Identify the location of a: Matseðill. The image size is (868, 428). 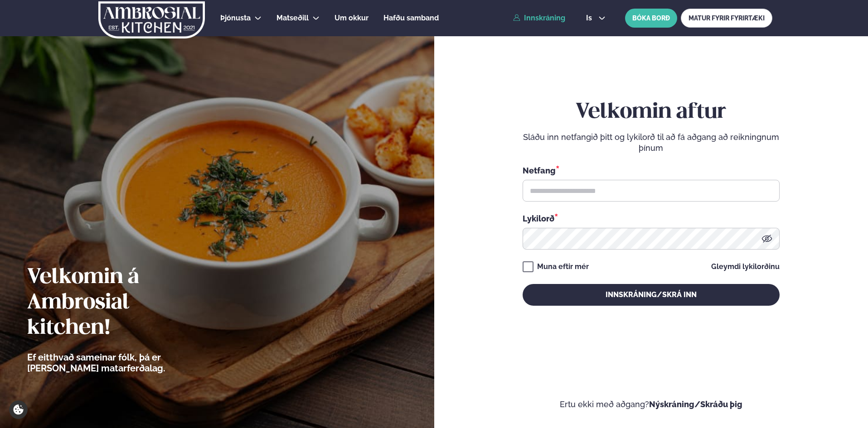
(293, 18).